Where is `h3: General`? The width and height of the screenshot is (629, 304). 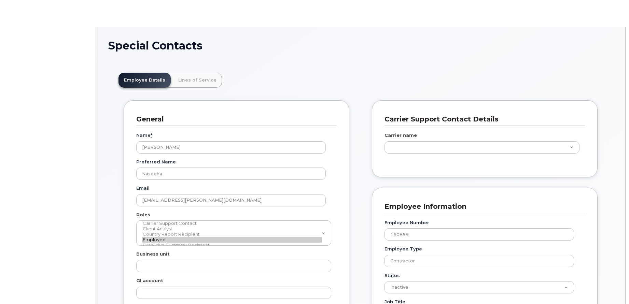
h3: General is located at coordinates (234, 119).